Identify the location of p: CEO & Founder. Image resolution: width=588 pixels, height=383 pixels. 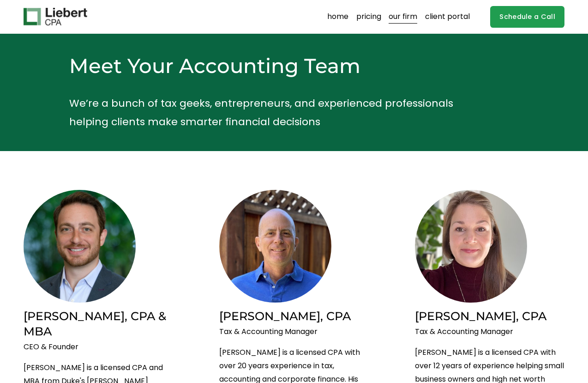
(98, 347).